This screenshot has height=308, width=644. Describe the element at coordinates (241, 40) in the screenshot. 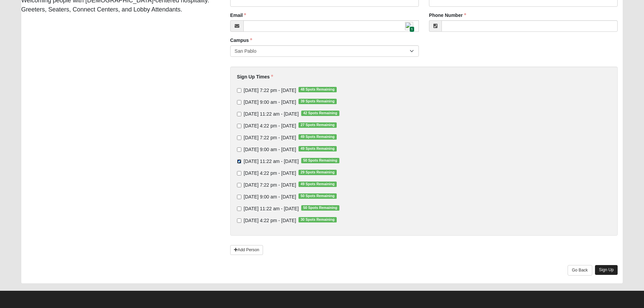

I see `label: Campus` at that location.